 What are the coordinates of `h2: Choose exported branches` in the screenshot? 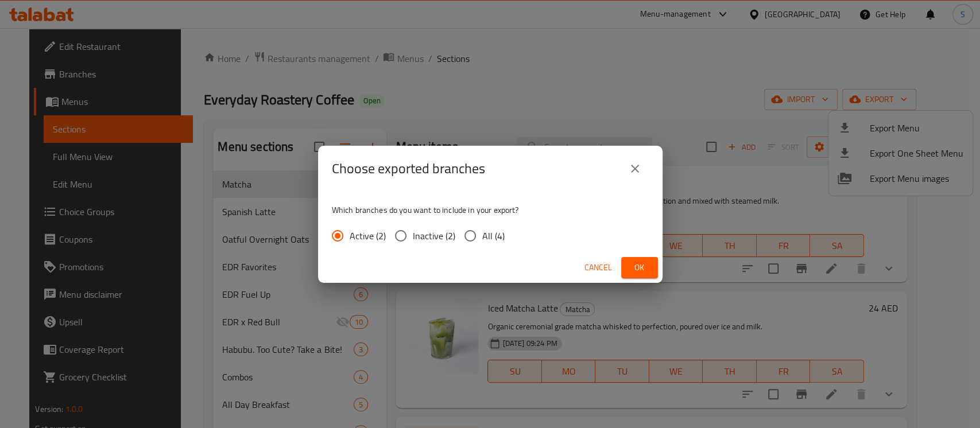 It's located at (408, 169).